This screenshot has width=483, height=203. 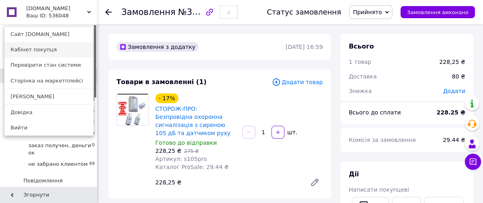 I want to click on div: шт., so click(x=292, y=132).